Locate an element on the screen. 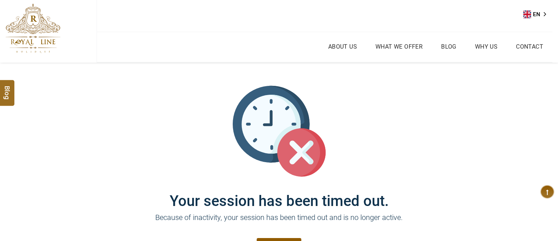  a: Blog is located at coordinates (449, 46).